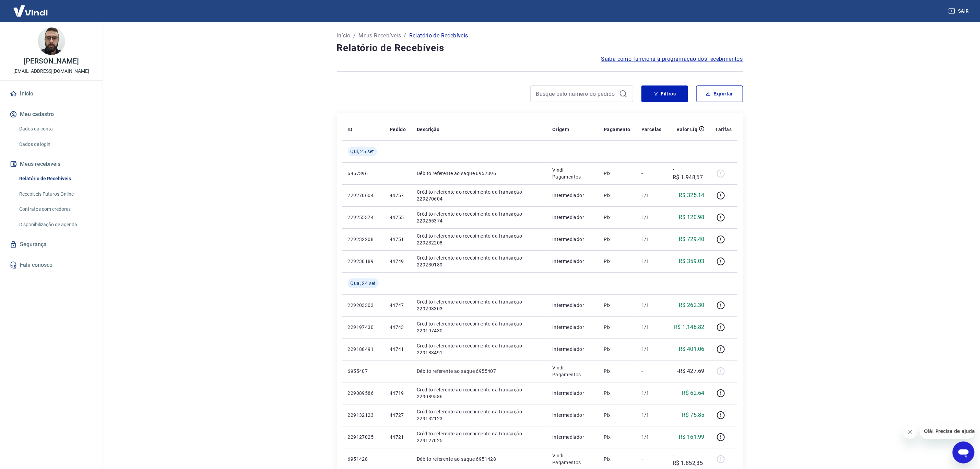 Image resolution: width=980 pixels, height=469 pixels. What do you see at coordinates (363, 195) in the screenshot?
I see `p: 229270604` at bounding box center [363, 195].